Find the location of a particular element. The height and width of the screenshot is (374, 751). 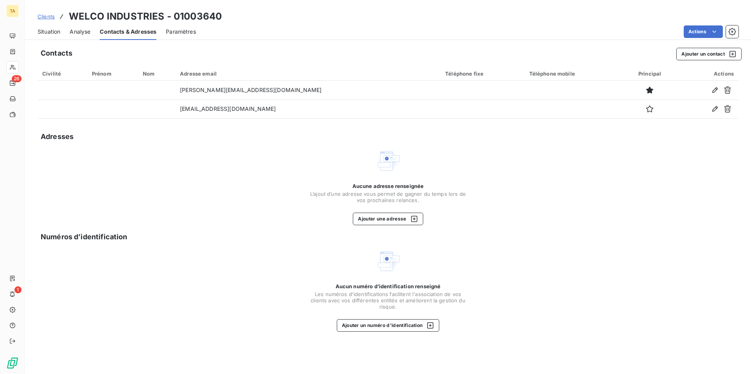

a: Clients is located at coordinates (46, 16).